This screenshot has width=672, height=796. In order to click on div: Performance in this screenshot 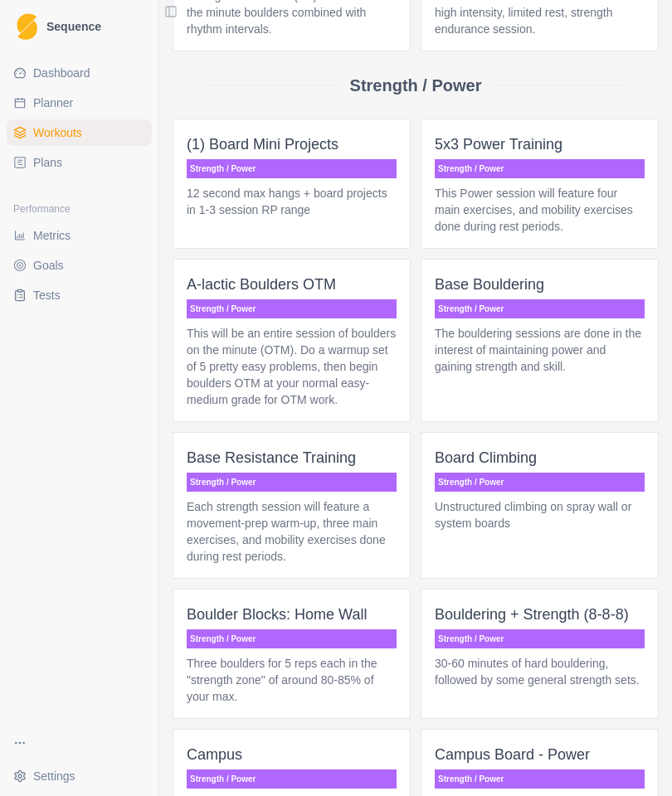, I will do `click(79, 209)`.